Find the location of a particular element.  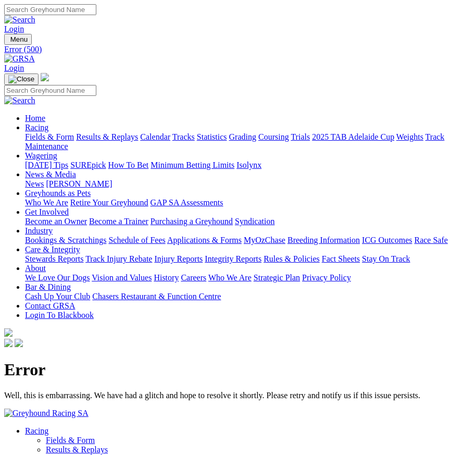

a: Chasers Restaurant & Function Centre is located at coordinates (156, 296).